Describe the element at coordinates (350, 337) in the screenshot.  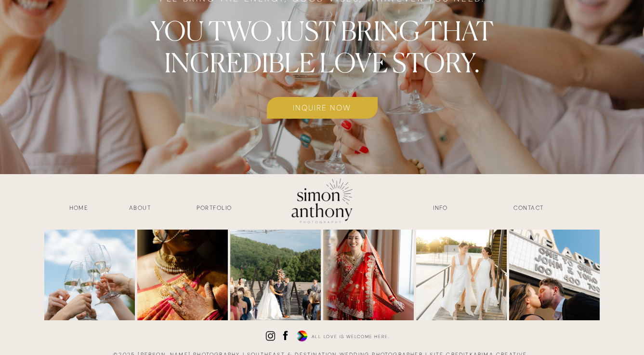
I see `h3: all love is welcome here.` at that location.